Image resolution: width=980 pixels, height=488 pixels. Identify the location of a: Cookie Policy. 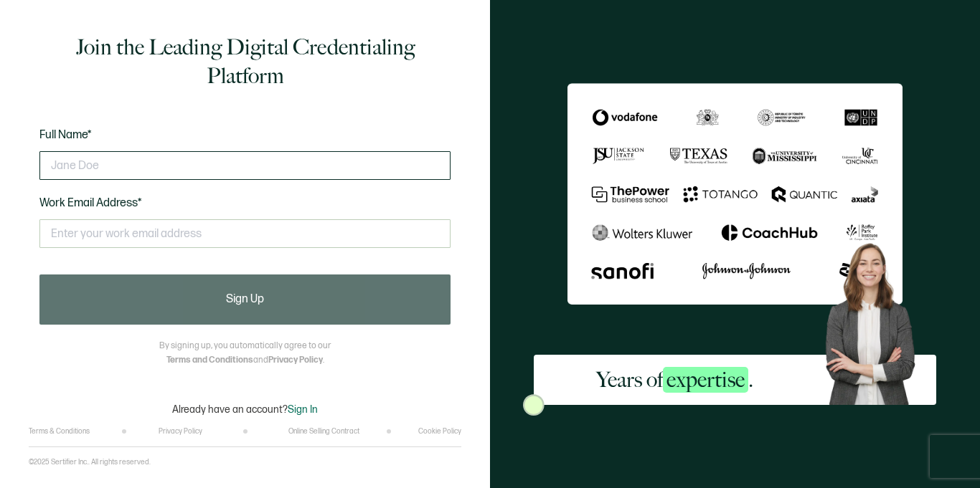
(440, 432).